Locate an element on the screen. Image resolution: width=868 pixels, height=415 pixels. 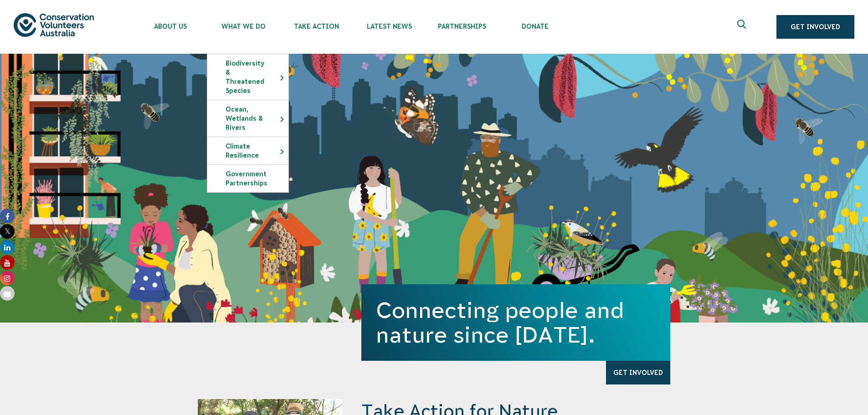
a: Government Partnerships is located at coordinates (248, 179).